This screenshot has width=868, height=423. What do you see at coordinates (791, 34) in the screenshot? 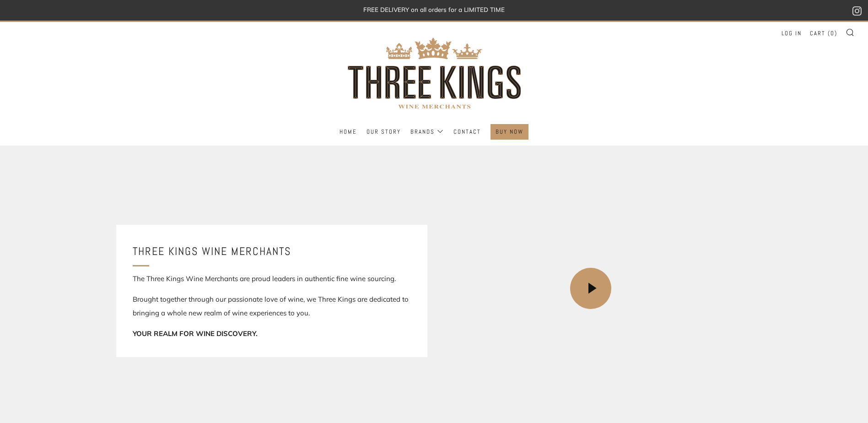
I see `a: Log in` at bounding box center [791, 34].